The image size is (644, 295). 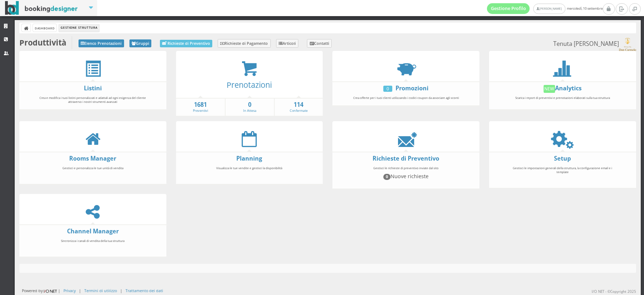 What do you see at coordinates (43, 42) in the screenshot?
I see `b: Produttività` at bounding box center [43, 42].